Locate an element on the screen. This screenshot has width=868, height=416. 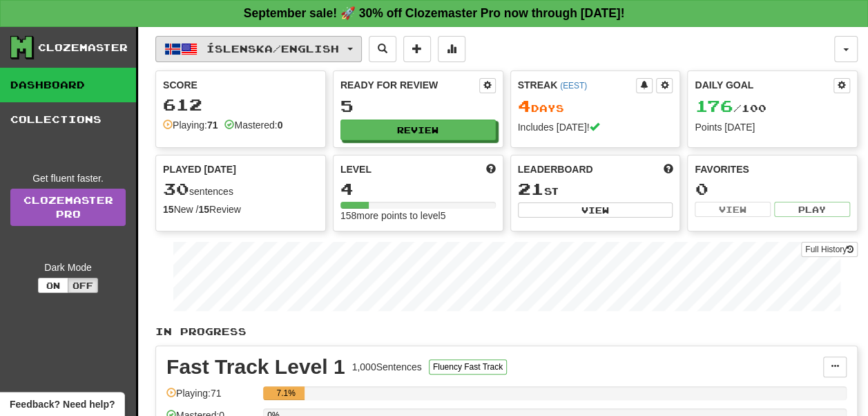
button: Off is located at coordinates (83, 285).